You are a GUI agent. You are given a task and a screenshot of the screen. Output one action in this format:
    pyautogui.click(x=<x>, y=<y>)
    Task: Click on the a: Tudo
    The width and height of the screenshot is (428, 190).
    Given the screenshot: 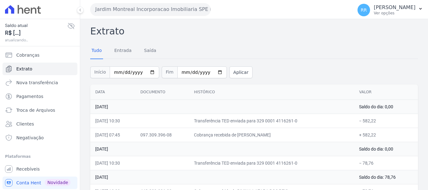 What is the action you would take?
    pyautogui.click(x=97, y=51)
    